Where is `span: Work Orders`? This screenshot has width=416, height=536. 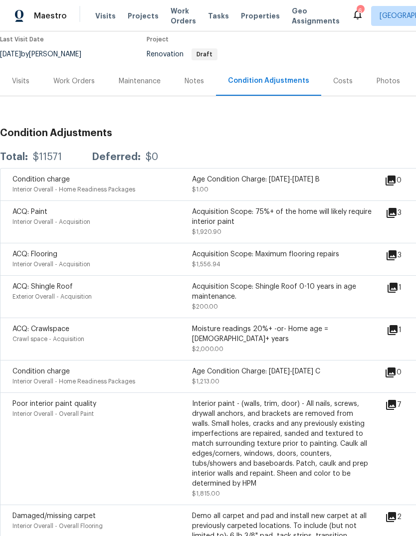 span: Work Orders is located at coordinates (183, 16).